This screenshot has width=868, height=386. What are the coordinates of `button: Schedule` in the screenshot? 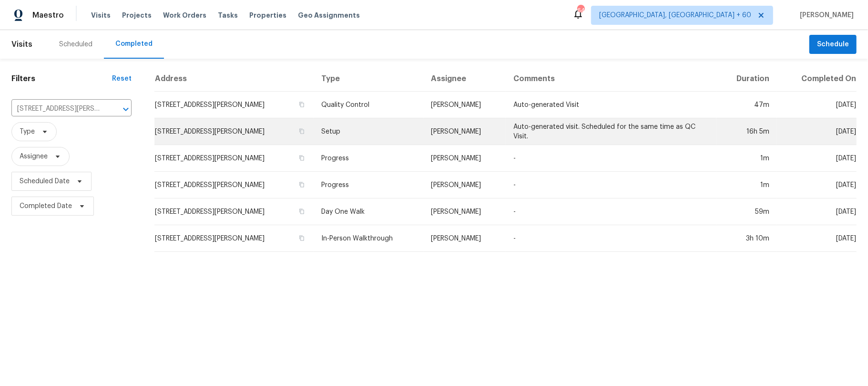 It's located at (833, 44).